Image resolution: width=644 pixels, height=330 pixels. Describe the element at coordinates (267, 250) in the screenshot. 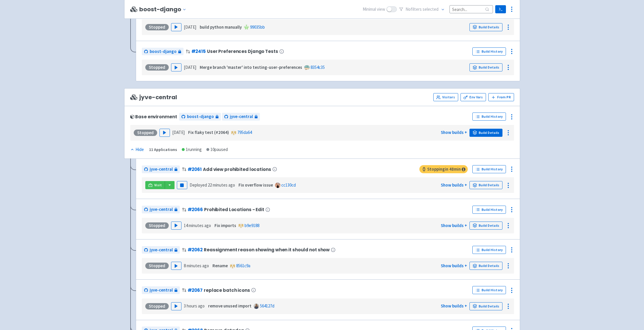

I see `span: Reassignment reason showing when it should not show` at that location.